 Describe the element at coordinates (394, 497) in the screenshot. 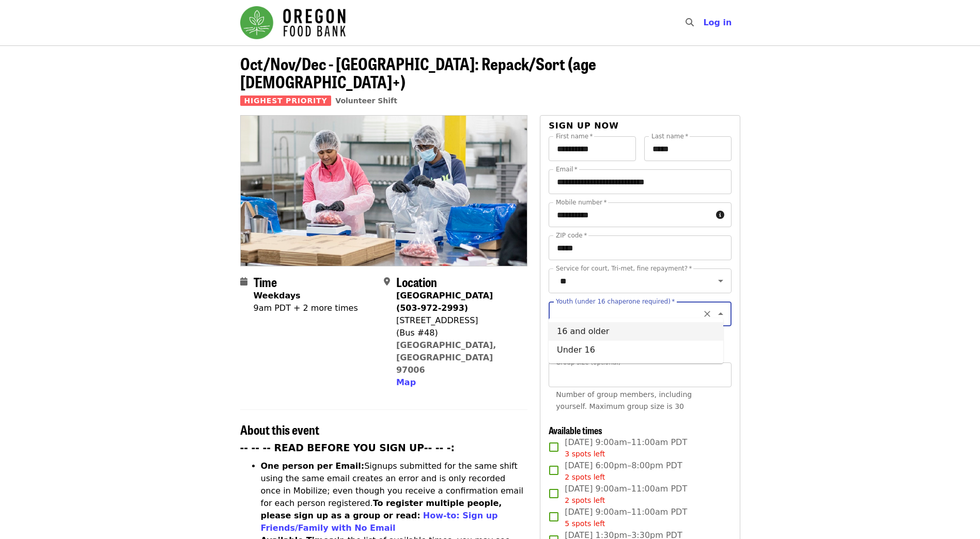

I see `li: Signups submitted for the same shift using the same email creates an error and is only recorded o...` at that location.